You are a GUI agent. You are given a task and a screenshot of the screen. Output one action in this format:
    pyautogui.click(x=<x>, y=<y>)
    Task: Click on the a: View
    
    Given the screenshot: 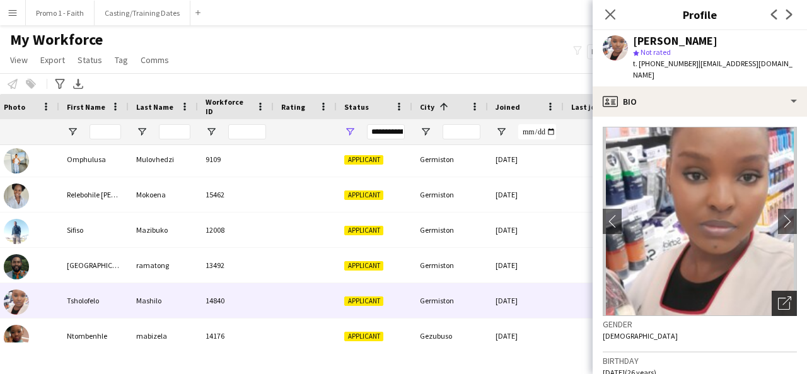 What is the action you would take?
    pyautogui.click(x=19, y=60)
    